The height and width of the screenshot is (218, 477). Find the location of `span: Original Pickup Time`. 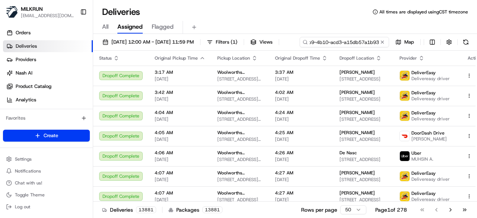

span: Original Pickup Time is located at coordinates (176, 58).